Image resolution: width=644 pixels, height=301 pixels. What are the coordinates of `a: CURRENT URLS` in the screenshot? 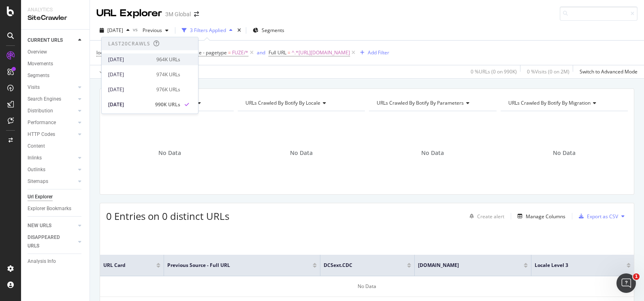 It's located at (52, 40).